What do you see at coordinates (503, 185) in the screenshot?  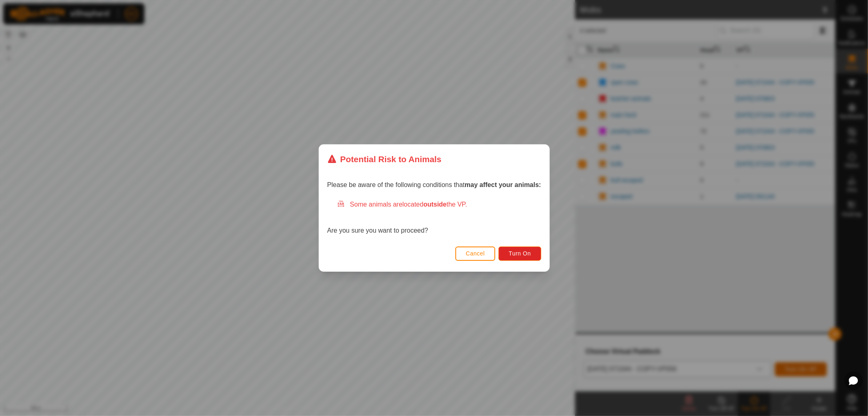 I see `strong: may affect your animals:` at bounding box center [503, 185].